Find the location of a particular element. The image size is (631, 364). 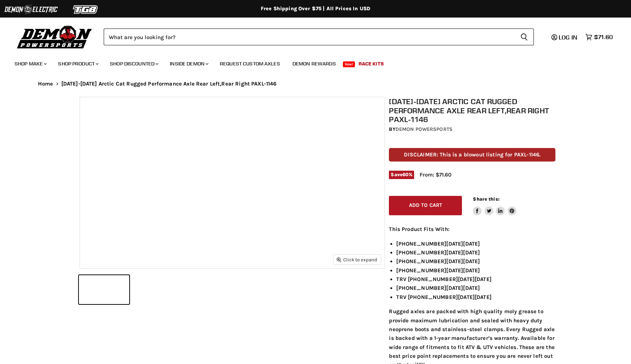

span: Save % is located at coordinates (402, 175).